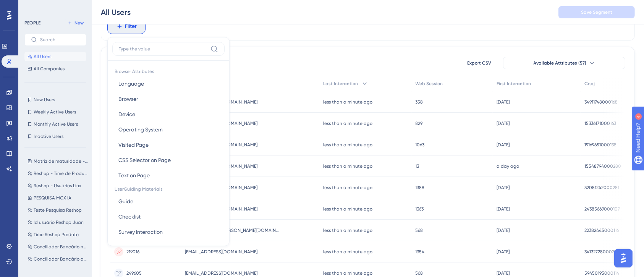 The width and height of the screenshot is (644, 277). Describe the element at coordinates (589, 84) in the screenshot. I see `span: Cnpj` at that location.